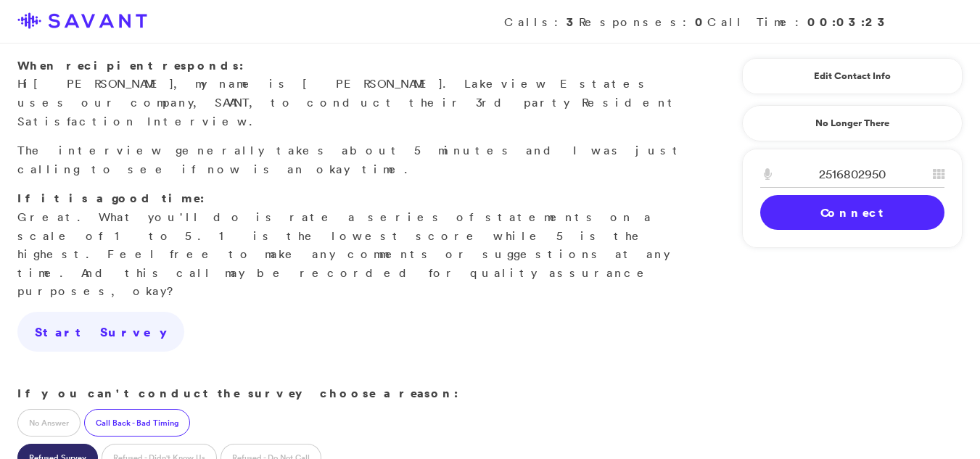 The width and height of the screenshot is (980, 459). Describe the element at coordinates (101, 332) in the screenshot. I see `a: Start Survey` at that location.